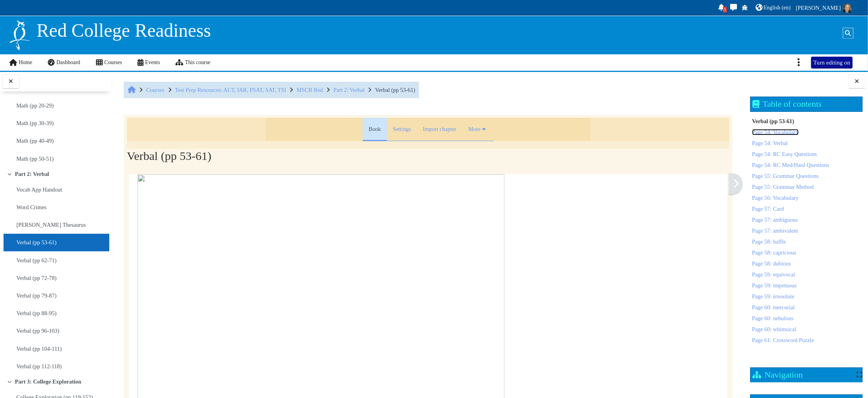 The height and width of the screenshot is (398, 868). Describe the element at coordinates (35, 159) in the screenshot. I see `a: Math (pp 50-51)` at that location.